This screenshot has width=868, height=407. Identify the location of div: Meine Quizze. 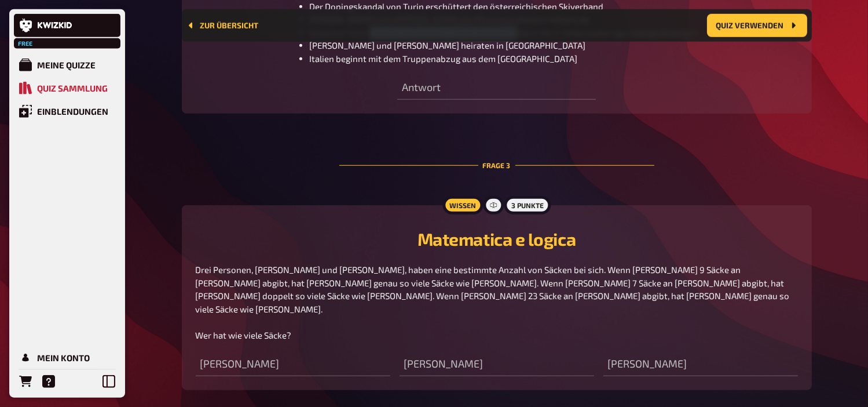
(66, 65).